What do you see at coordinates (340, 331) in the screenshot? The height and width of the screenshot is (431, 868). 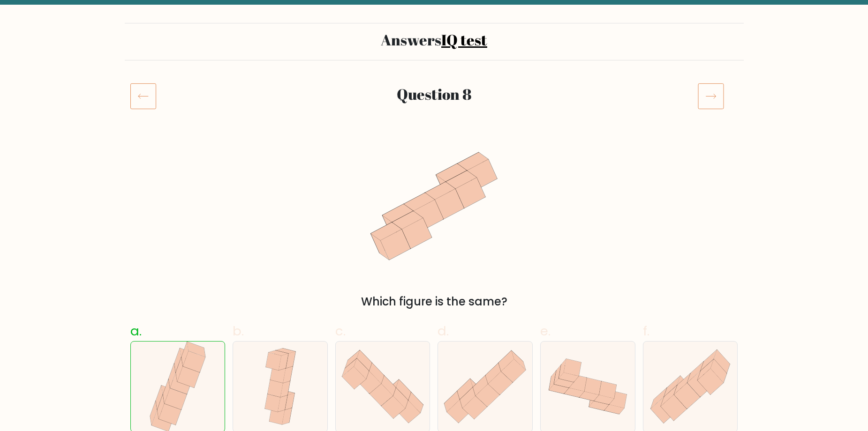 I see `span: c.` at bounding box center [340, 331].